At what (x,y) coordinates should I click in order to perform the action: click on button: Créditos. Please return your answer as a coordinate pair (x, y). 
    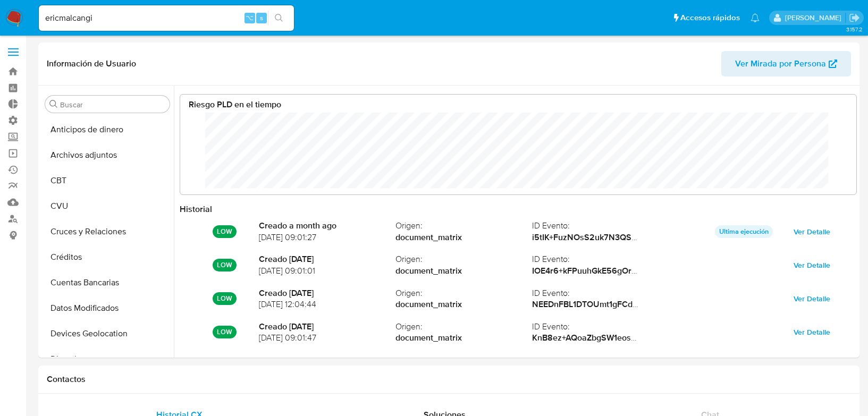
    Looking at the image, I should click on (107, 257).